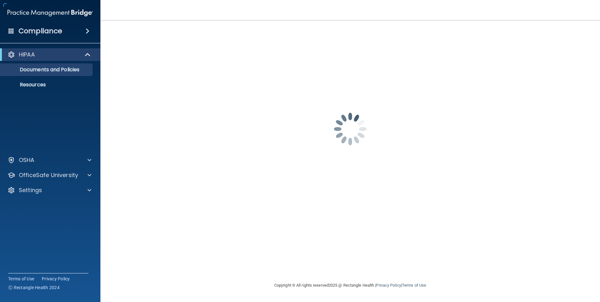  Describe the element at coordinates (47, 70) in the screenshot. I see `p: Documents and Policies` at that location.